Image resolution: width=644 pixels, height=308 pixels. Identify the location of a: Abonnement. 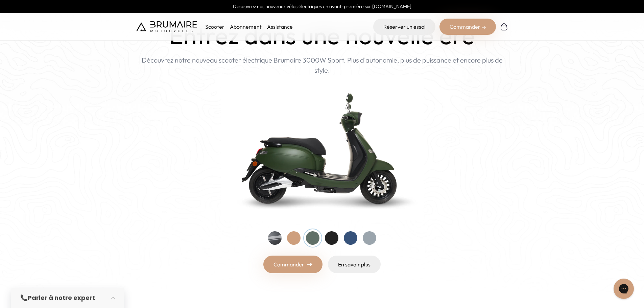
(246, 27).